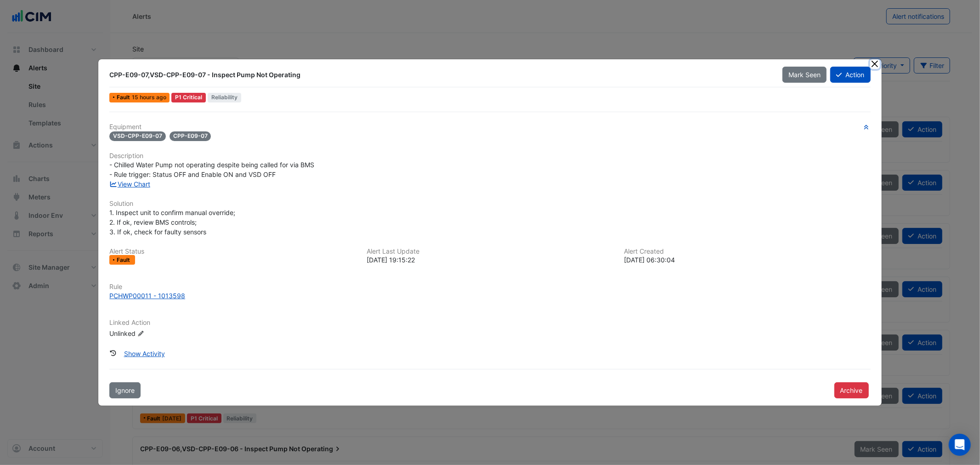 The width and height of the screenshot is (980, 465). Describe the element at coordinates (490, 203) in the screenshot. I see `h6: Solution` at that location.